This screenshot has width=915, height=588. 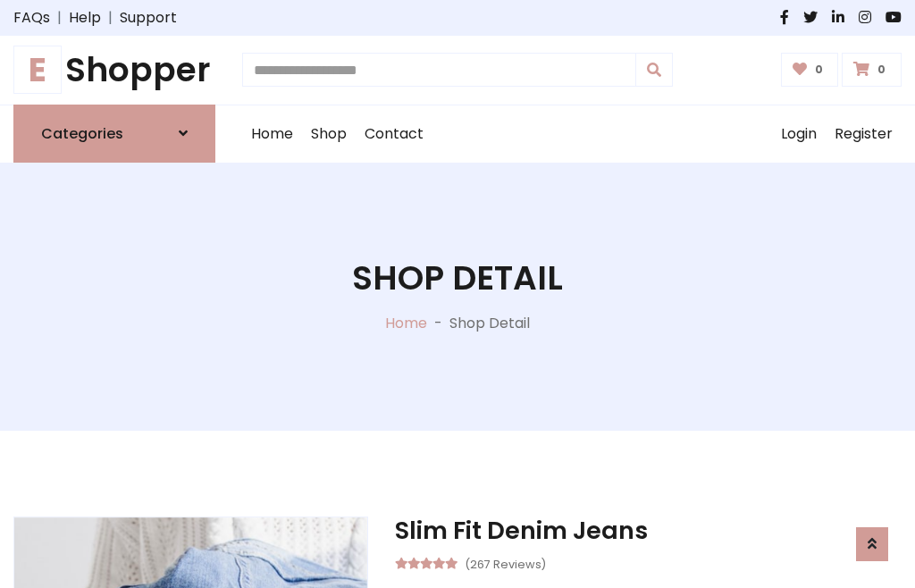 What do you see at coordinates (799, 134) in the screenshot?
I see `a: Login` at bounding box center [799, 134].